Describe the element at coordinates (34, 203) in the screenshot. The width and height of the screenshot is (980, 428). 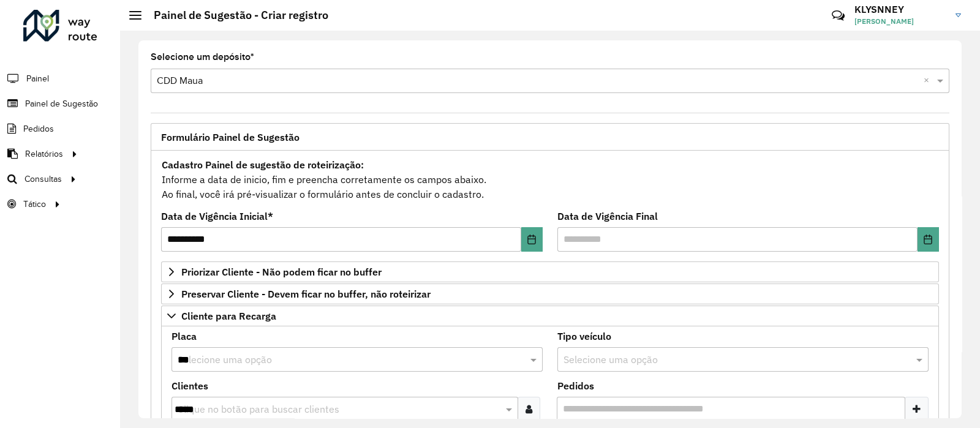
I see `span: Tático` at that location.